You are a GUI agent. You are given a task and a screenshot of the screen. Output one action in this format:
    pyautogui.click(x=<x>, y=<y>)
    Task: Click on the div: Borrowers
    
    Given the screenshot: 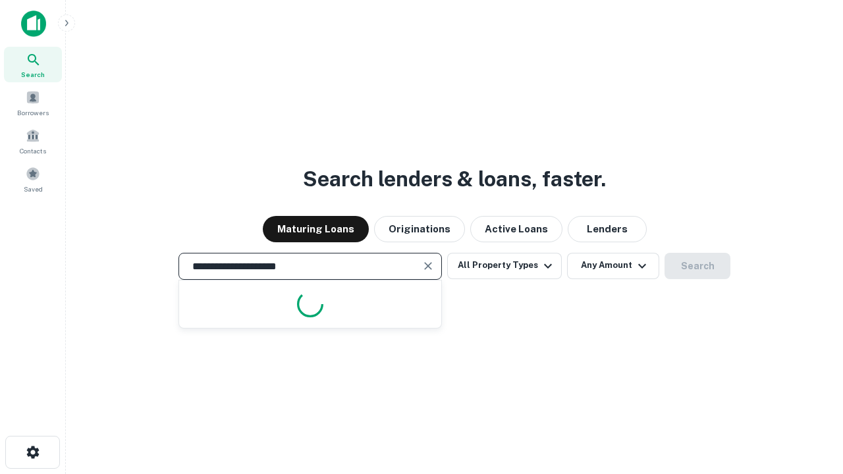 What is the action you would take?
    pyautogui.click(x=33, y=103)
    